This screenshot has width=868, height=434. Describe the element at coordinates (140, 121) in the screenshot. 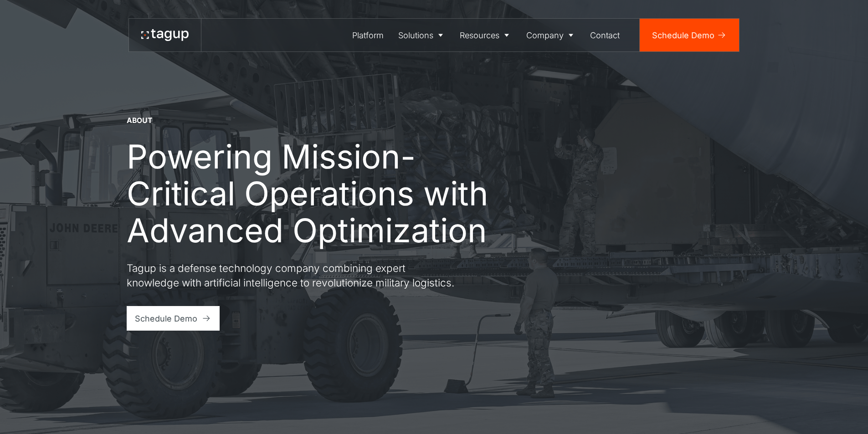

I see `div: About` at that location.